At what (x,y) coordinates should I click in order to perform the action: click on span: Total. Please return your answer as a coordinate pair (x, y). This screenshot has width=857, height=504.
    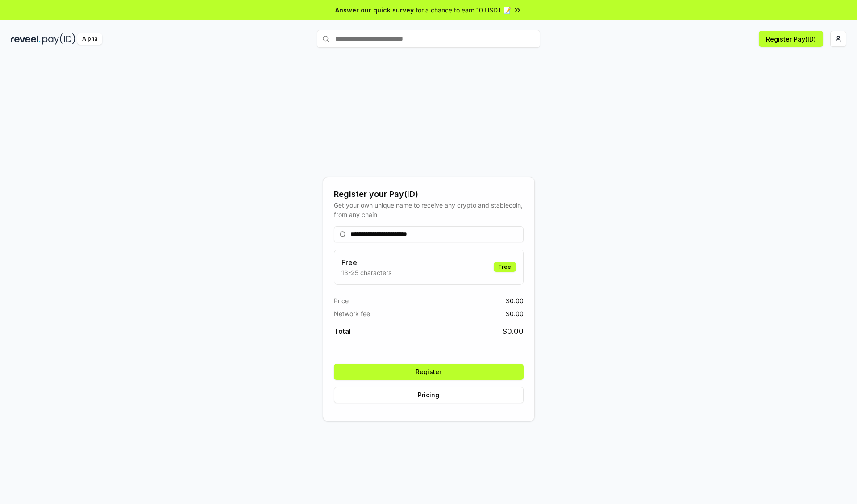
    Looking at the image, I should click on (342, 331).